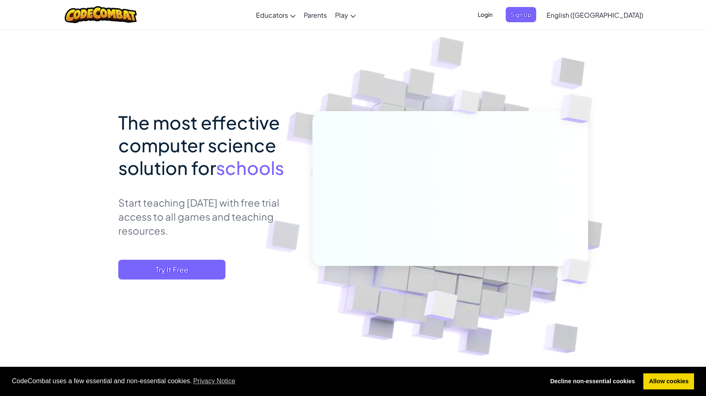 Image resolution: width=706 pixels, height=396 pixels. Describe the element at coordinates (172, 270) in the screenshot. I see `span: Try It Free` at that location.